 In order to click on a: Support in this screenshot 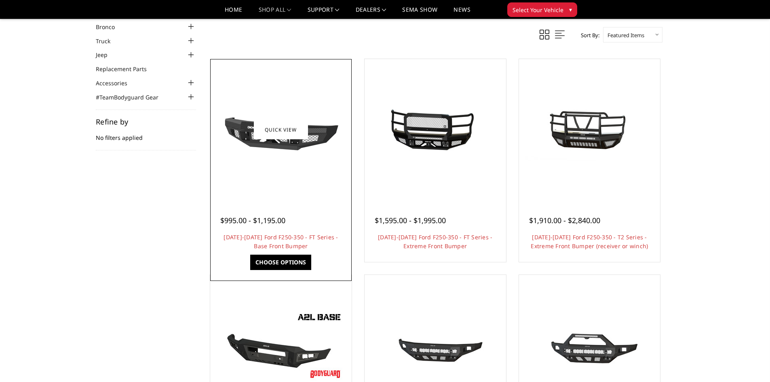, I will do `click(323, 13)`.